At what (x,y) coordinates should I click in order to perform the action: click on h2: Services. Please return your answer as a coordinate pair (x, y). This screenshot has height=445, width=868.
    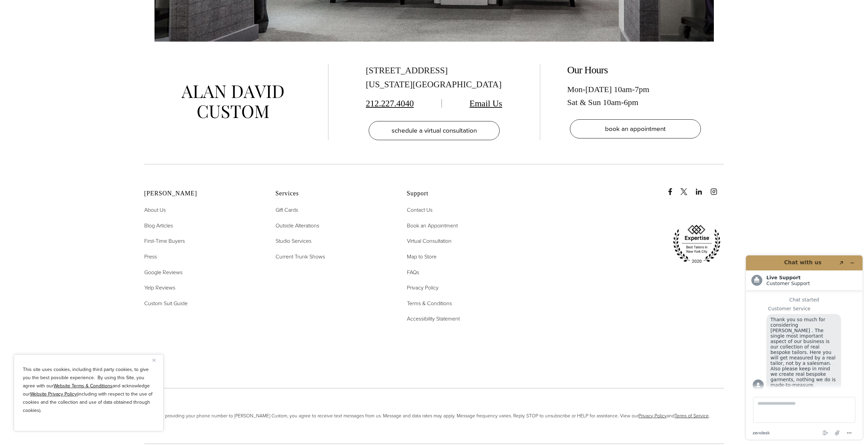
    Looking at the image, I should click on (332, 194).